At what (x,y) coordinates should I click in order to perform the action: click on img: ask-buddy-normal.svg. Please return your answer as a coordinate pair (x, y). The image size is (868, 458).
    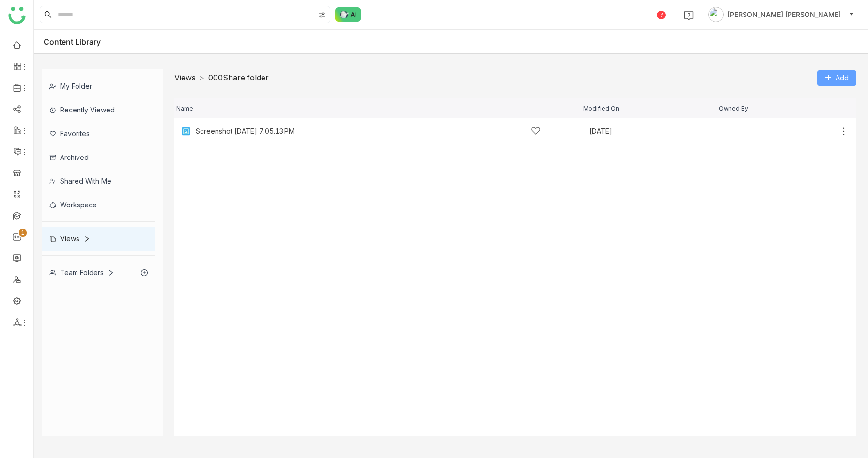
    Looking at the image, I should click on (348, 14).